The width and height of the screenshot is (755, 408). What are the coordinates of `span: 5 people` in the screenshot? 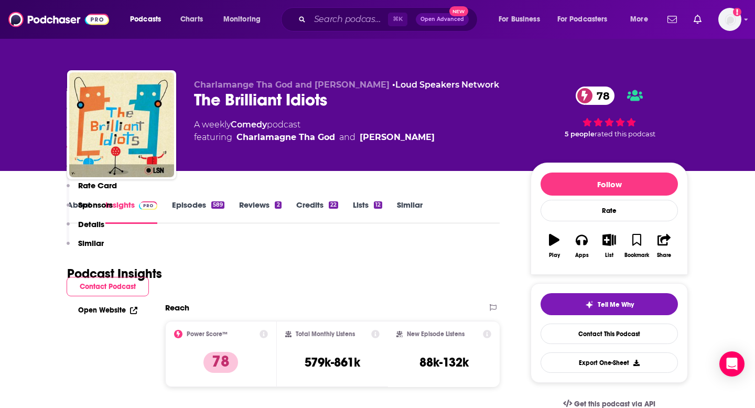 It's located at (579, 134).